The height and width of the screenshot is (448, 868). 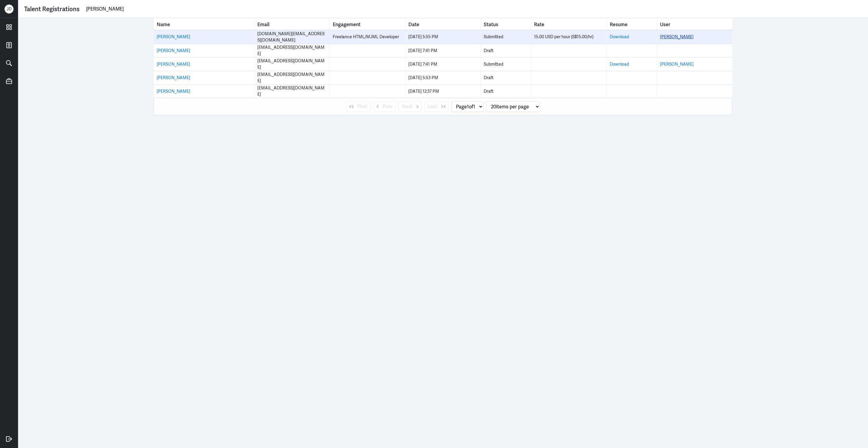 I want to click on span: Next, so click(x=407, y=107).